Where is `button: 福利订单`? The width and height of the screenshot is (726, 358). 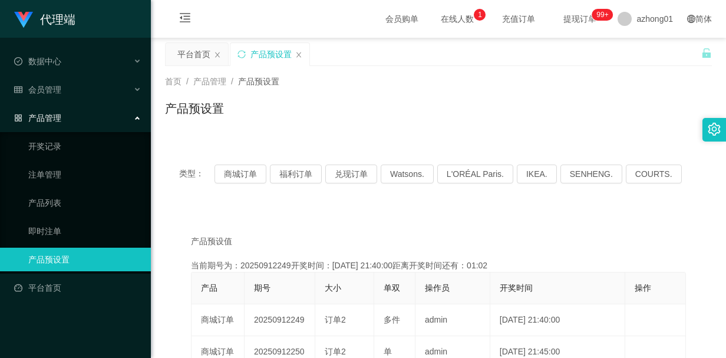
button: 福利订单 is located at coordinates (296, 174).